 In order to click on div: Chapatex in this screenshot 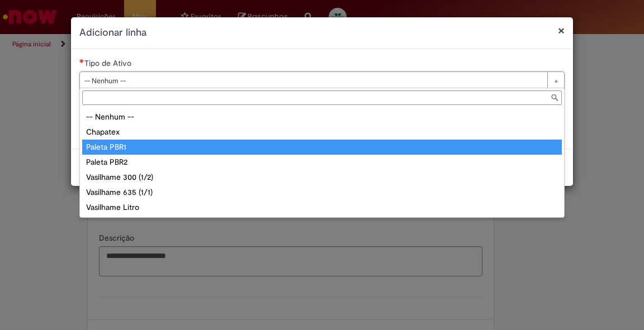, I will do `click(322, 132)`.